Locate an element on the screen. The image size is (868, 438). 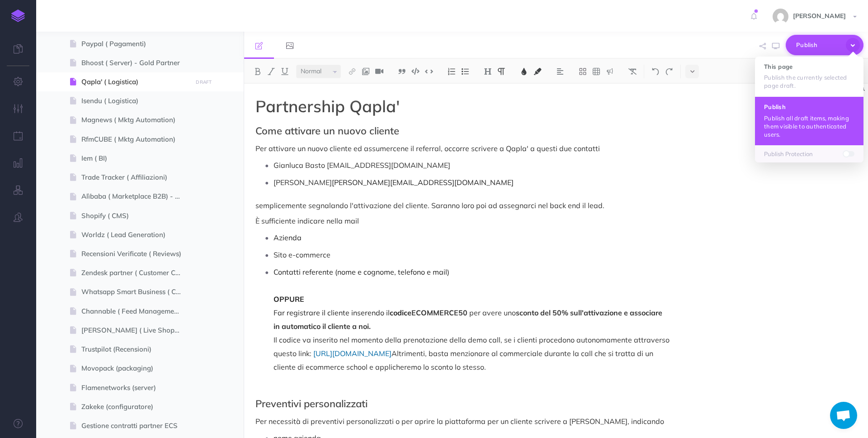
span: Alìbaba ( Marketplace B2B) - Gold Partner is located at coordinates (135, 196).